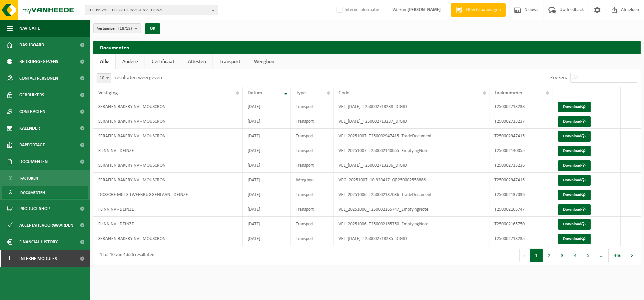 This screenshot has width=644, height=300. What do you see at coordinates (478, 10) in the screenshot?
I see `a: Offerte aanvragen` at bounding box center [478, 10].